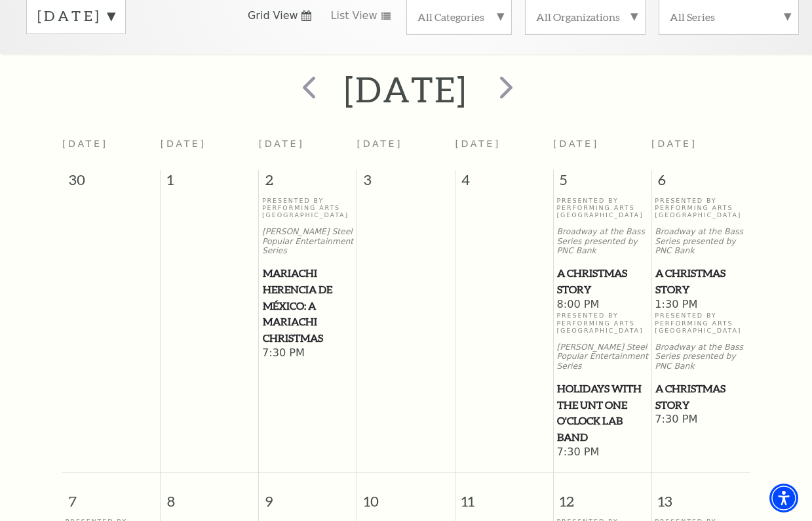 This screenshot has width=812, height=521. I want to click on a: Holidays with the UNT One O'Clock Lab Band, so click(602, 412).